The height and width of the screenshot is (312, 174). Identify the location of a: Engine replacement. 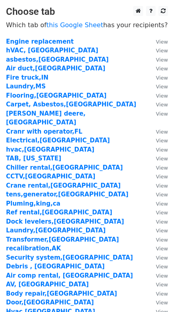
(40, 42).